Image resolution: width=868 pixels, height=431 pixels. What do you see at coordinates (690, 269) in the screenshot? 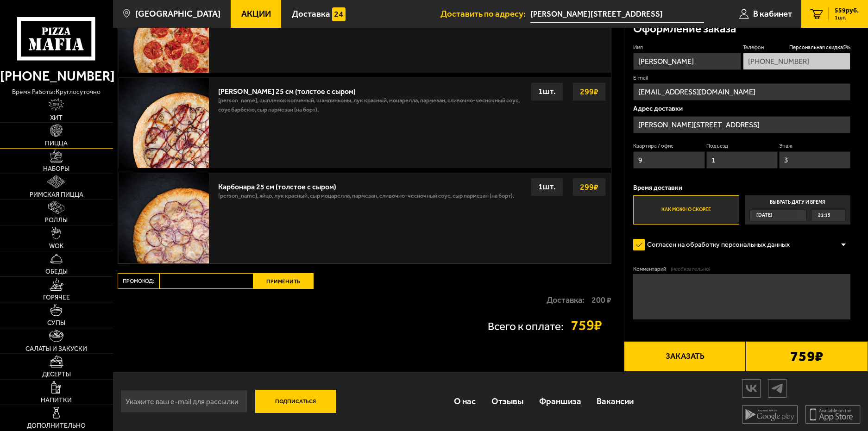
I see `span: (необязательно)` at bounding box center [690, 269].